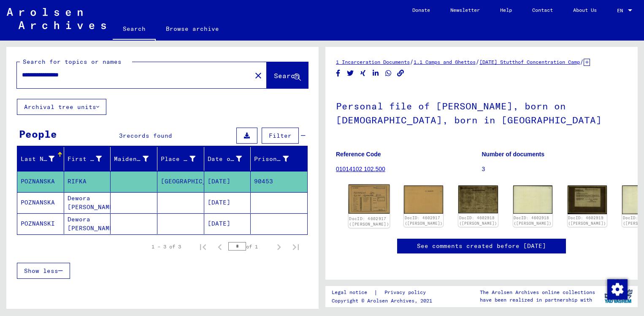  I want to click on div: People, so click(38, 134).